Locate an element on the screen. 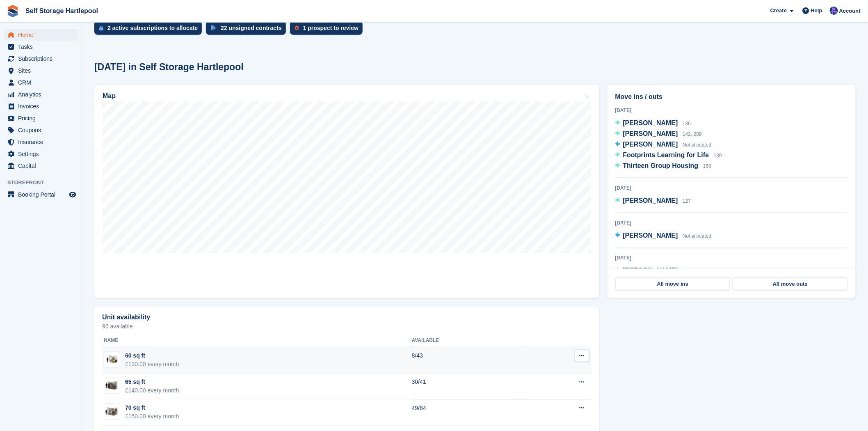 This screenshot has height=431, width=868. h2: Map is located at coordinates (109, 97).